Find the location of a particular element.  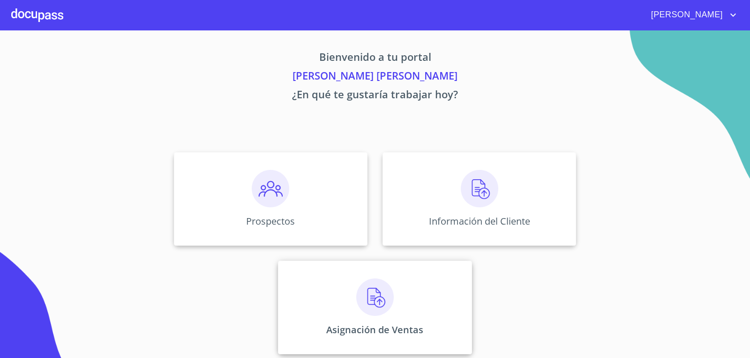

p: ¿En qué te gustaría trabajar hoy? is located at coordinates (375, 96).